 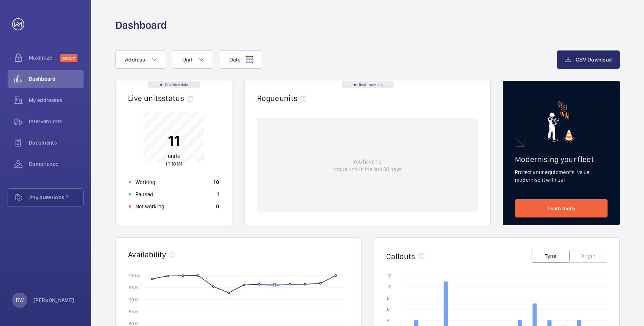 What do you see at coordinates (56, 100) in the screenshot?
I see `span: My addresses` at bounding box center [56, 100].